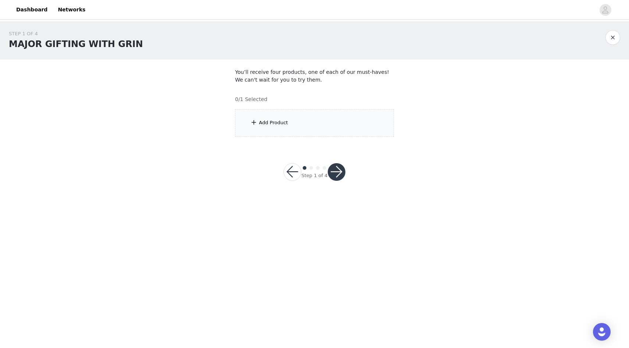 This screenshot has height=348, width=629. Describe the element at coordinates (273, 123) in the screenshot. I see `div: Add Product` at that location.